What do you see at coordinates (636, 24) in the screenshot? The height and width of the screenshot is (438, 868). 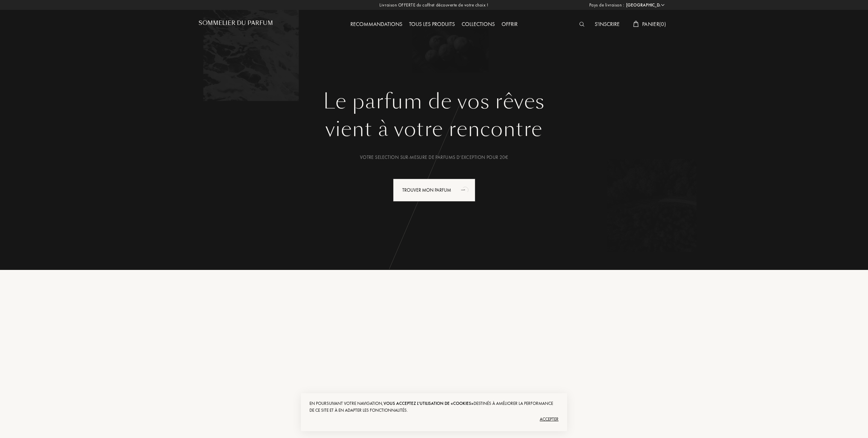 I see `img: cart_white.svg` at bounding box center [636, 24].